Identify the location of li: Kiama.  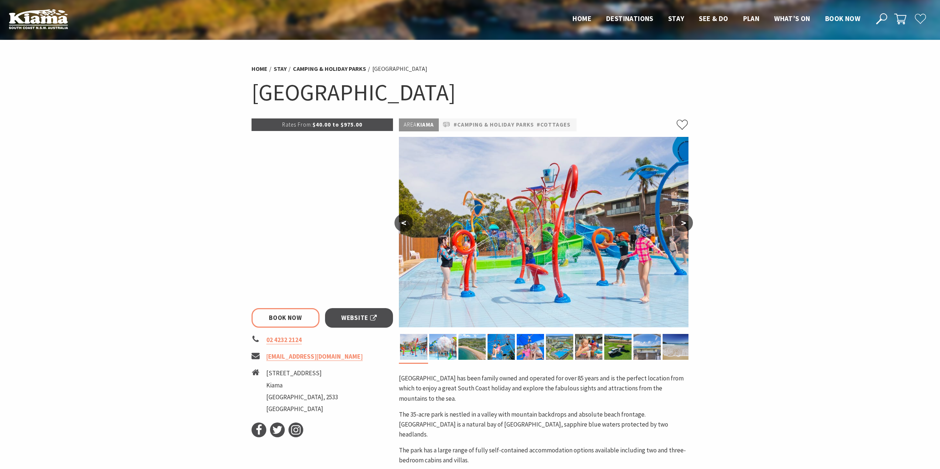
(302, 386).